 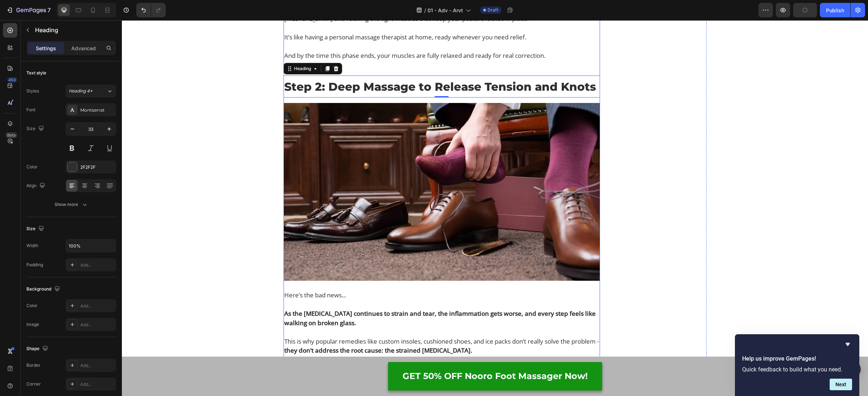 What do you see at coordinates (445, 10) in the screenshot?
I see `span: 01 - Adv - Arvt` at bounding box center [445, 10].